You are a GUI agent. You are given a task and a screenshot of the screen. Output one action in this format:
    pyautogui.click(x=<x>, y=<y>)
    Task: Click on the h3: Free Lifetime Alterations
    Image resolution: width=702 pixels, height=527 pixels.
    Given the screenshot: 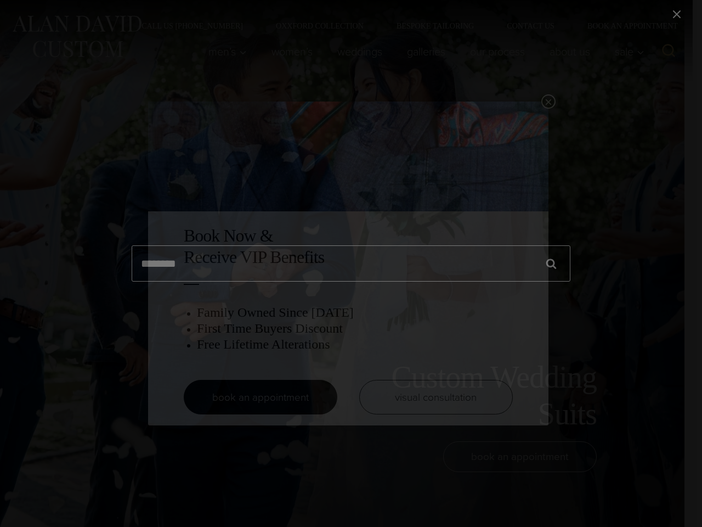 What is the action you would take?
    pyautogui.click(x=355, y=344)
    